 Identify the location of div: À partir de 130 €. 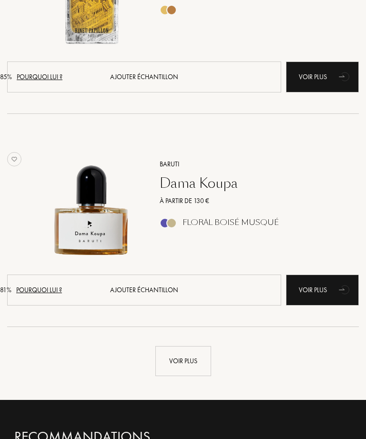
(259, 201).